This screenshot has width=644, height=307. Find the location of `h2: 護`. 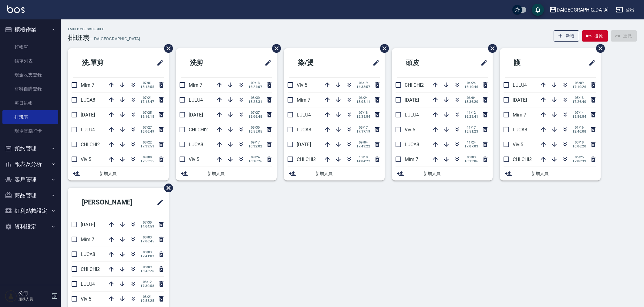

h2: 護 is located at coordinates (531, 63).